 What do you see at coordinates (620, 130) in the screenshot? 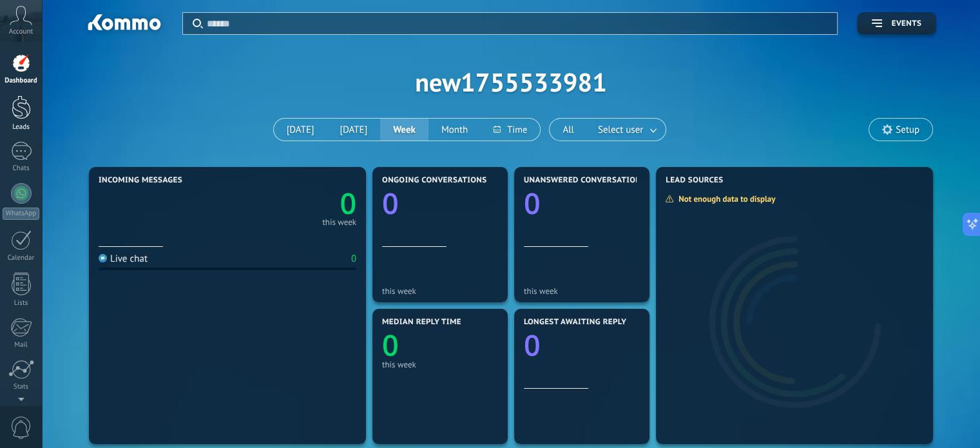
I see `span: Select user` at bounding box center [620, 130].